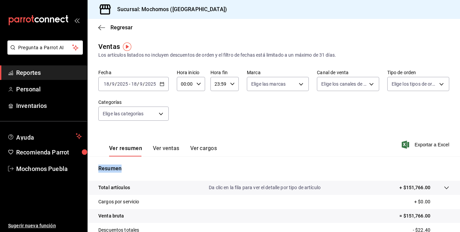 The width and height of the screenshot is (460, 232). Describe the element at coordinates (163, 151) in the screenshot. I see `div: Pestañas de navegación` at that location.